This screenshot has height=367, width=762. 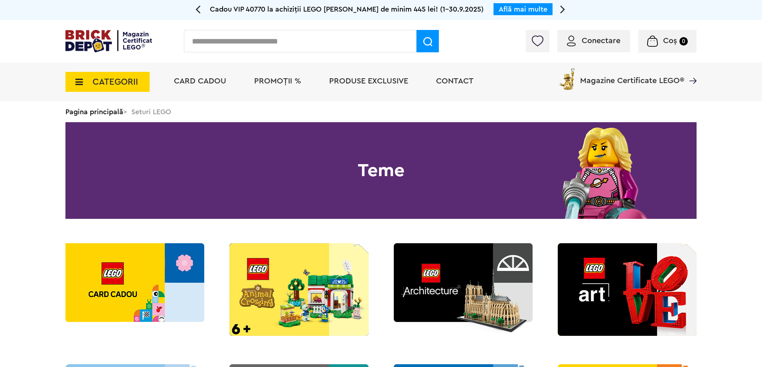 What do you see at coordinates (94, 112) in the screenshot?
I see `a: Pagina principală` at bounding box center [94, 112].